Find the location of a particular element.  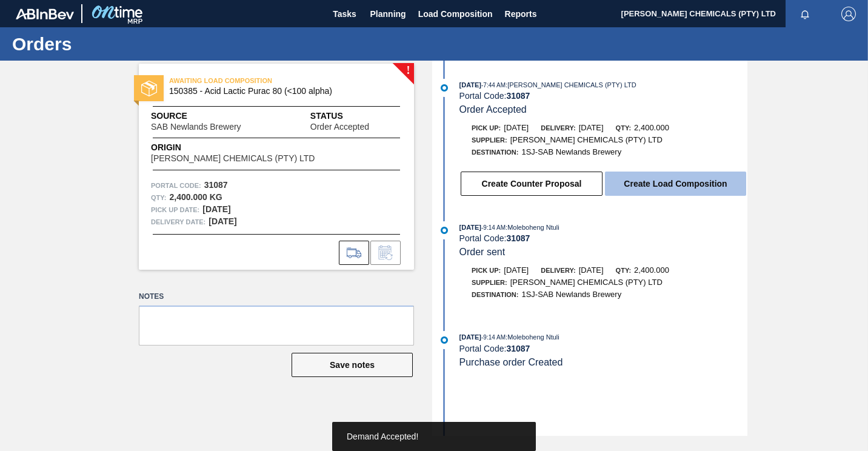

img: status is located at coordinates (149, 88).